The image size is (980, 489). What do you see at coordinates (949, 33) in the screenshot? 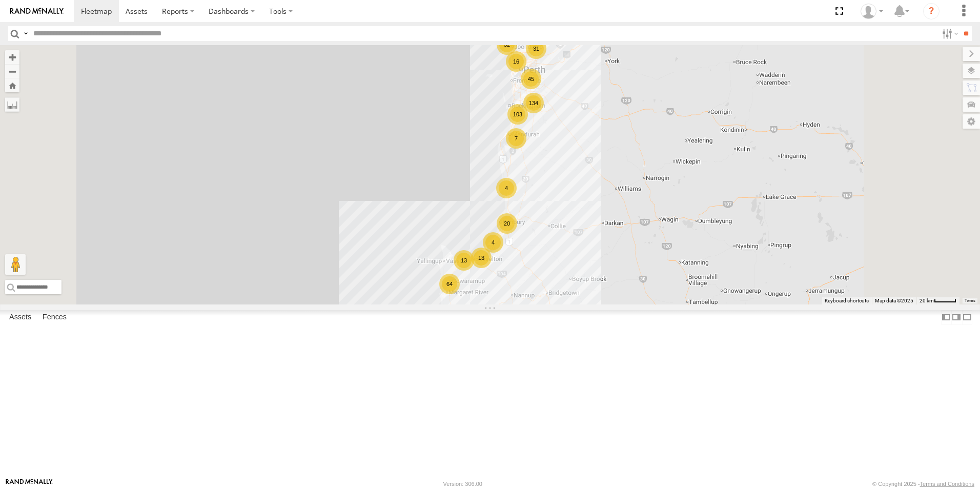
I see `label: Search Filter Options` at bounding box center [949, 33].